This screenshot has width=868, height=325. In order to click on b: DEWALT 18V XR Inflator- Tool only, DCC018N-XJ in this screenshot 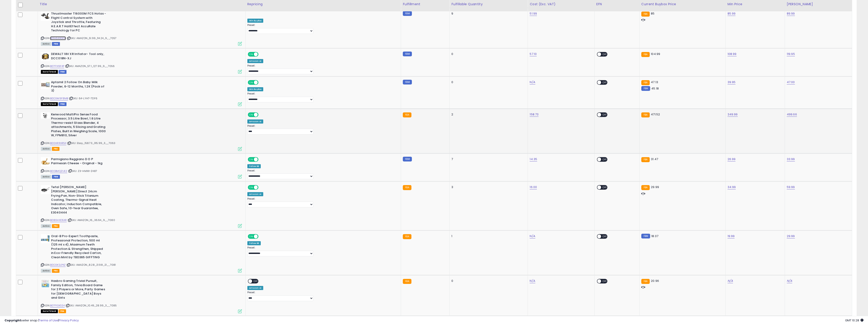, I will do `click(79, 57)`.